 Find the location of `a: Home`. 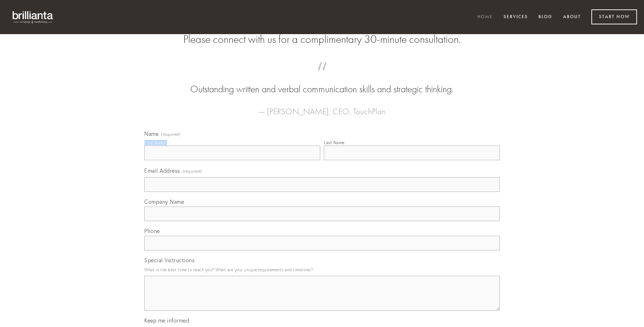

a: Home is located at coordinates (485, 17).